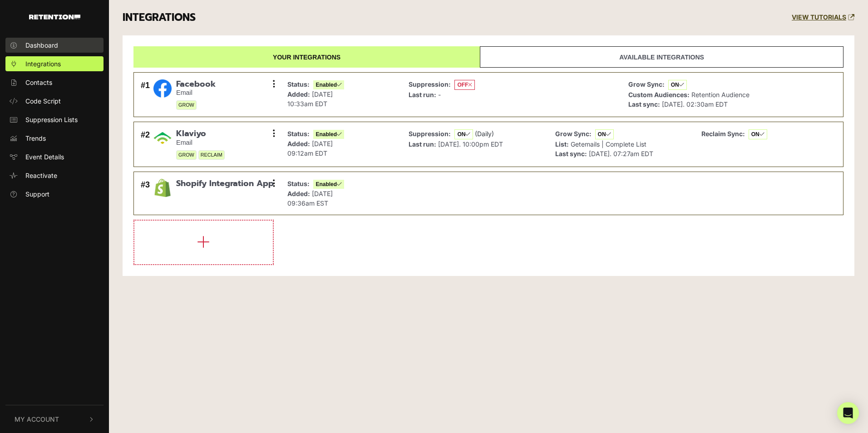 The image size is (868, 433). What do you see at coordinates (225, 184) in the screenshot?
I see `span: Shopify Integration App` at bounding box center [225, 184].